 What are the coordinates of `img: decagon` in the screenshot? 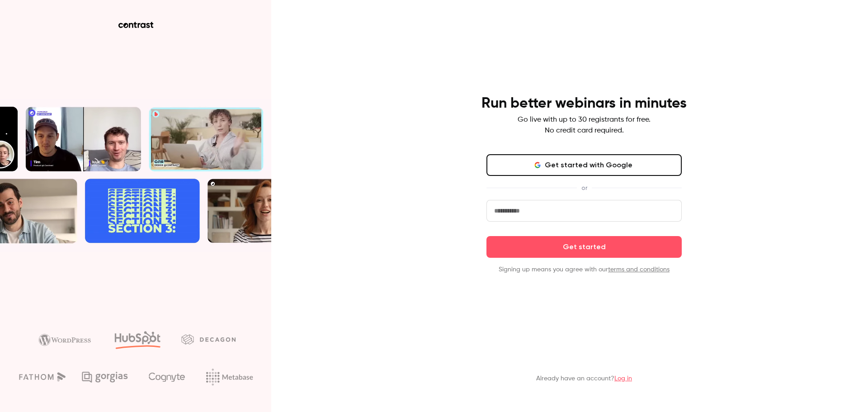 It's located at (208, 339).